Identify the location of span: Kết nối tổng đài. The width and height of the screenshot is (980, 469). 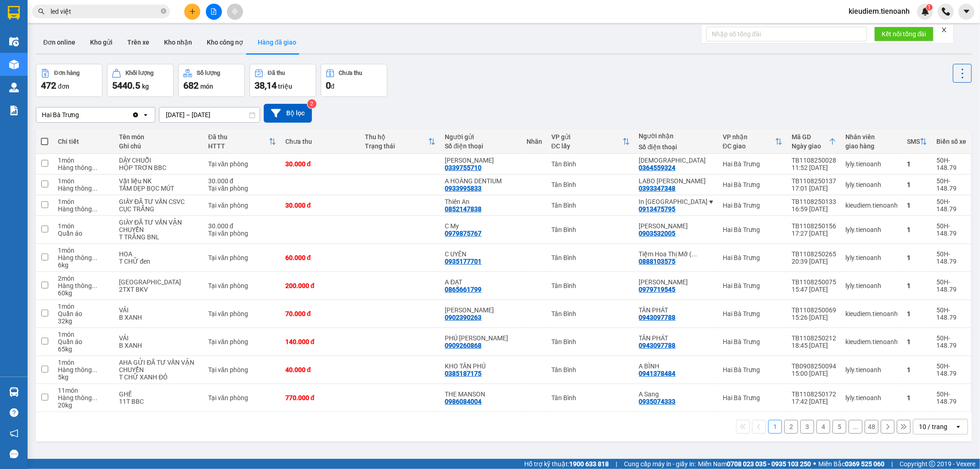
(904, 34).